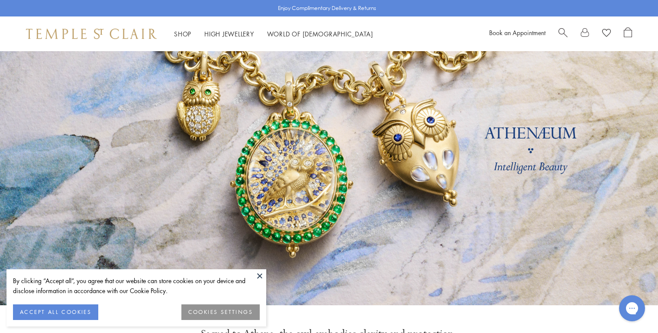 This screenshot has width=658, height=333. What do you see at coordinates (628, 34) in the screenshot?
I see `a: Open Shopping Bag` at bounding box center [628, 34].